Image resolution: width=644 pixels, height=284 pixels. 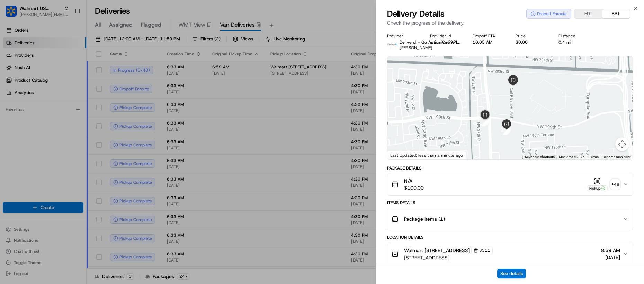 What do you see at coordinates (414, 188) in the screenshot?
I see `span: $100.00` at bounding box center [414, 188].